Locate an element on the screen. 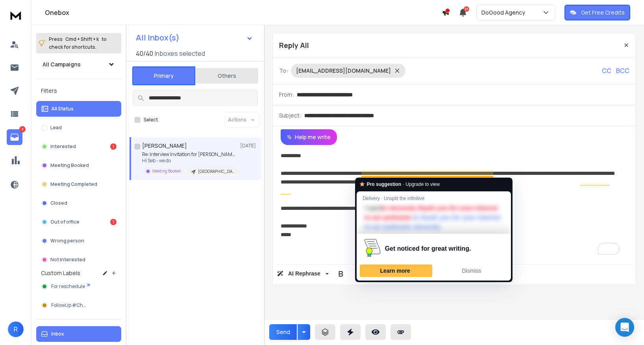  p: Get Free Credits is located at coordinates (603, 12).